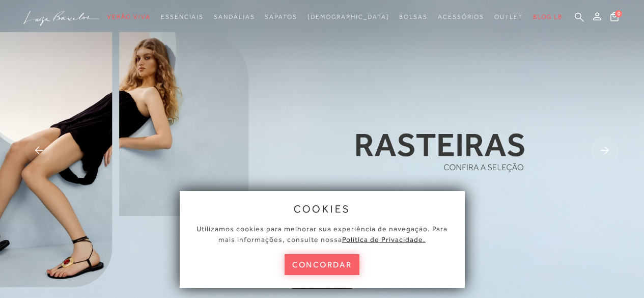 The image size is (644, 298). What do you see at coordinates (461, 17) in the screenshot?
I see `span: Acessórios` at bounding box center [461, 17].